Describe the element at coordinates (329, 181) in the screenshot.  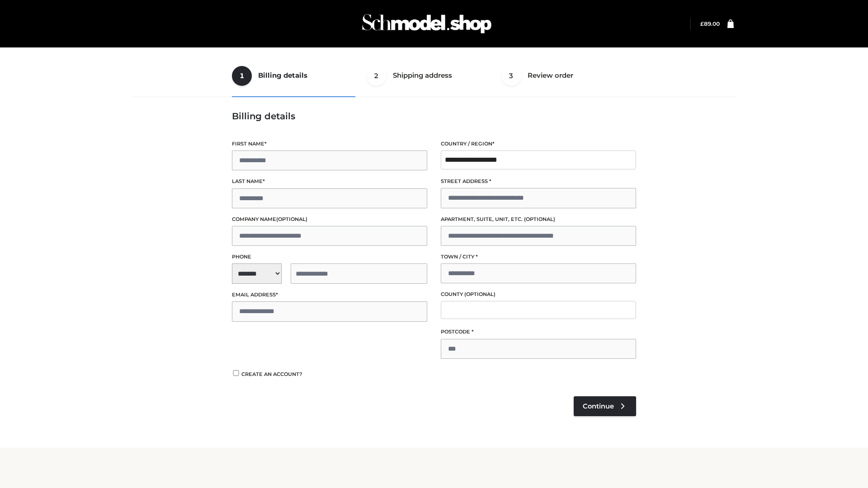
I see `label: Last name` at that location.